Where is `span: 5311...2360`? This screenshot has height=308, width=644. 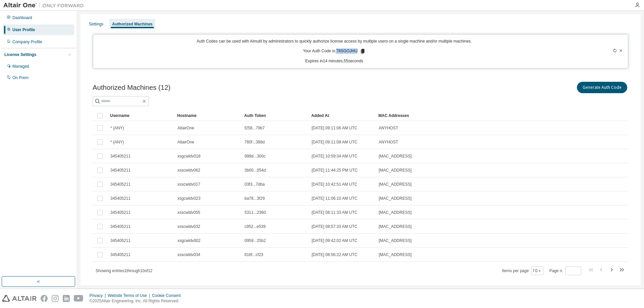
span: 5311...2360 is located at coordinates (255, 213).